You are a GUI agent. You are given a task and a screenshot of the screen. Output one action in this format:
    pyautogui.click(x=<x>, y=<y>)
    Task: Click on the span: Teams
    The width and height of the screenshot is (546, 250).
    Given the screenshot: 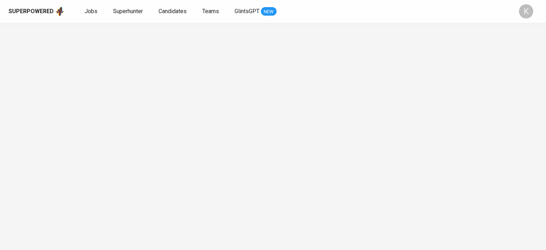 What is the action you would take?
    pyautogui.click(x=210, y=11)
    